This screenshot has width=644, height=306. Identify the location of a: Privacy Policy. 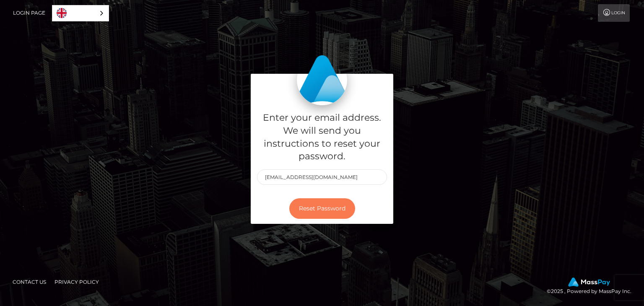
(77, 282).